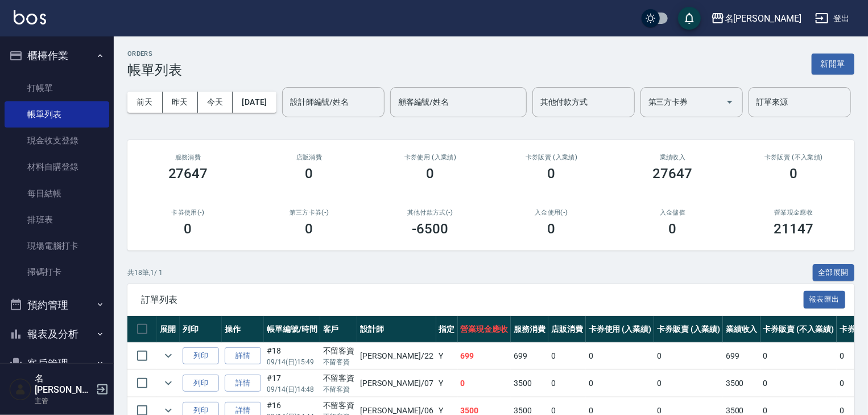  What do you see at coordinates (397, 329) in the screenshot?
I see `th: 設計師` at bounding box center [397, 329].